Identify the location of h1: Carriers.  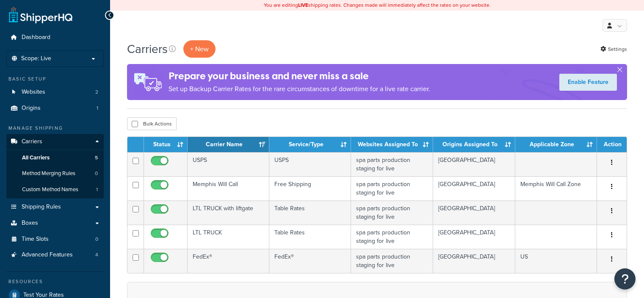
(148, 48).